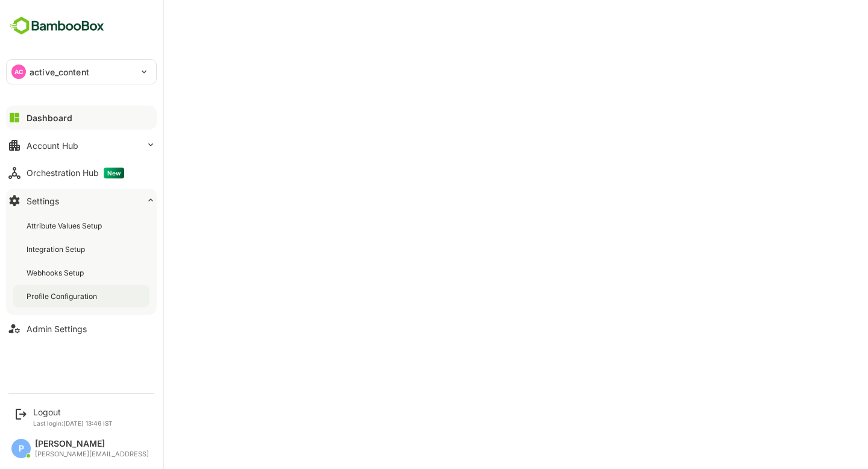  Describe the element at coordinates (59, 72) in the screenshot. I see `p: active_content` at that location.